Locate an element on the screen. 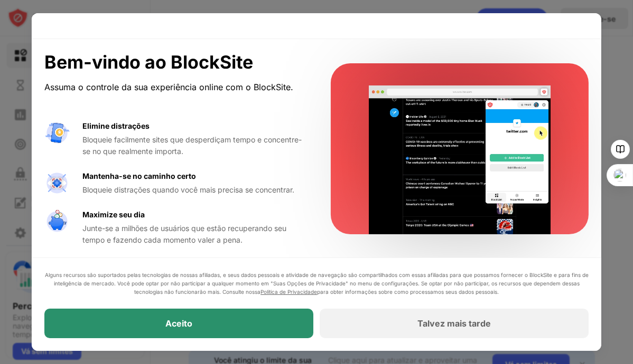 The image size is (633, 364). font: Alguns recursos são suportados pelas tecnologias de nossas afiliadas, e seus dados pessoais e ati... is located at coordinates (316, 284).